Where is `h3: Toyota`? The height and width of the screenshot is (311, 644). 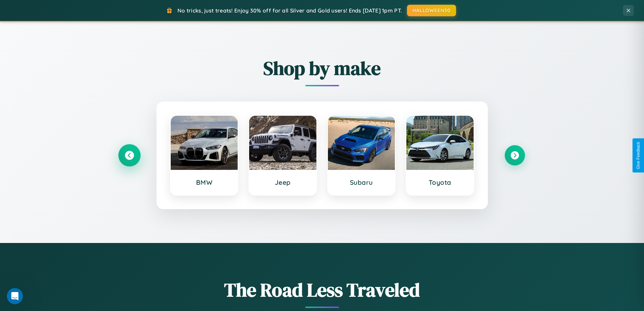 h3: Toyota is located at coordinates (440, 182).